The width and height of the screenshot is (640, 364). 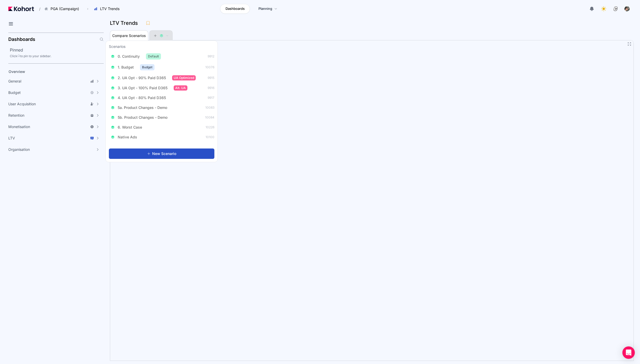 I want to click on button: 5a. Product Changes - Demo, so click(x=141, y=108).